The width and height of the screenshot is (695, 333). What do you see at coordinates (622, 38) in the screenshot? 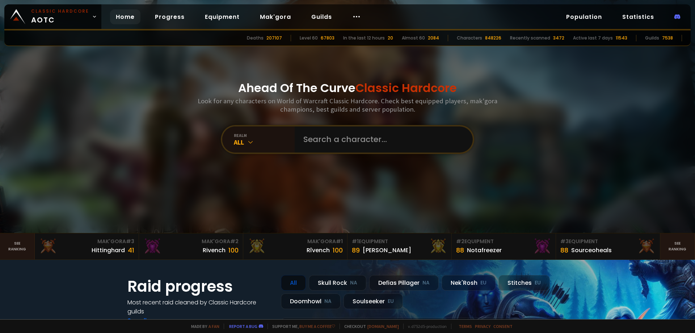
I see `div: 11543` at bounding box center [622, 38].